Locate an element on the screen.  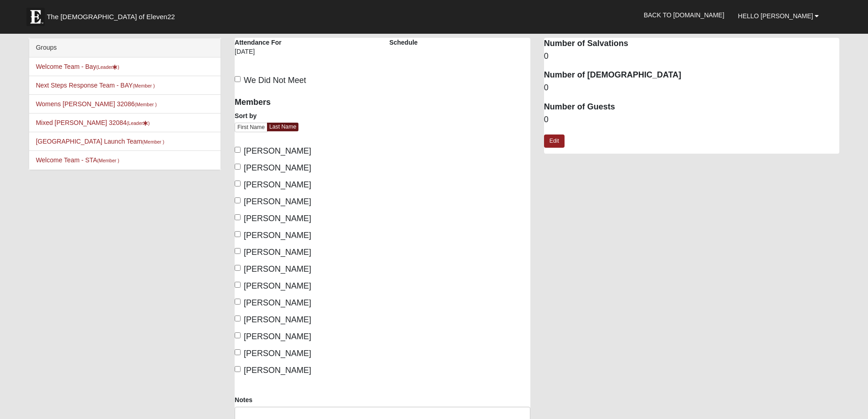
input: We Did Not Meet is located at coordinates (237, 79).